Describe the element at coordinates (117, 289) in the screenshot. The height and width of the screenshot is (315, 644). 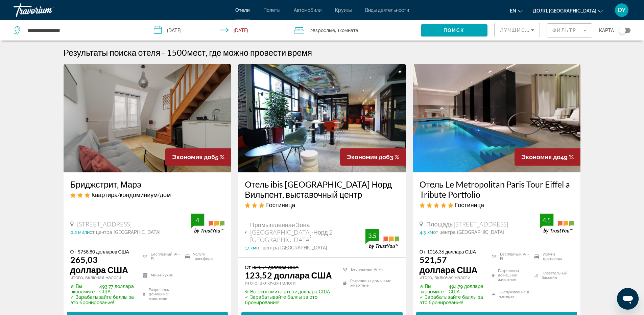
I see `ya-tr-span: 493,77 доллара США` at that location.